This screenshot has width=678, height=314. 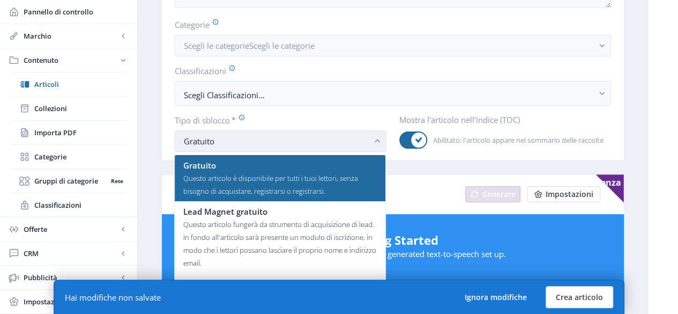 I want to click on font: Questo articolo fungerà da strumento di acquisizione di lead. In fondo all'articolo sarà presente..., so click(x=280, y=243).